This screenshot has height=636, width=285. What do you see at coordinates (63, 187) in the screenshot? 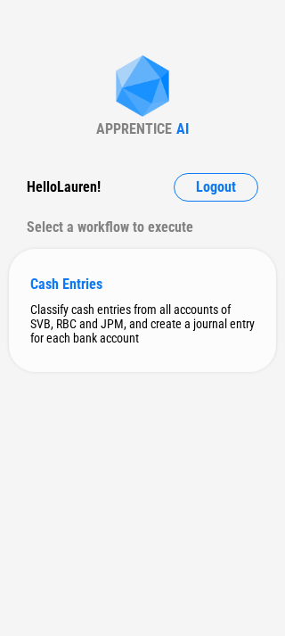
I see `div: Hello Lauren !` at bounding box center [63, 187].